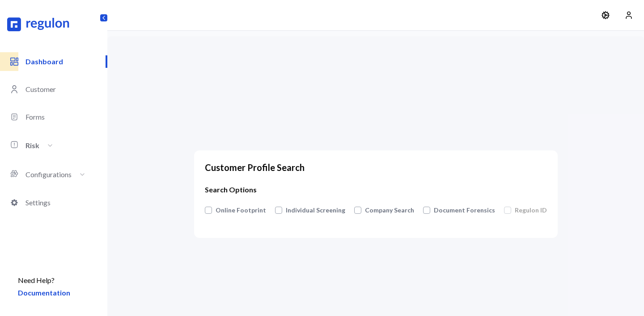 This screenshot has height=316, width=644. What do you see at coordinates (376, 167) in the screenshot?
I see `h1: Customer Profile Search` at bounding box center [376, 167].